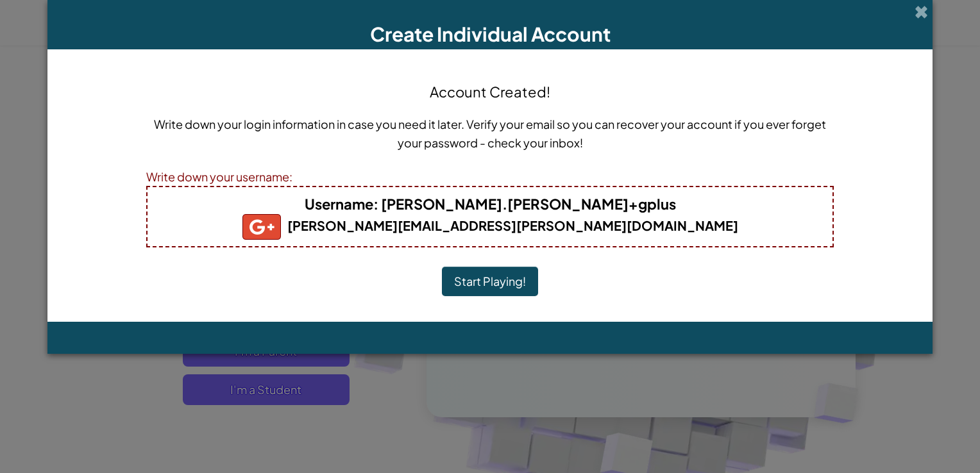 The image size is (980, 473). Describe the element at coordinates (490, 34) in the screenshot. I see `span: Create Individual Account` at that location.